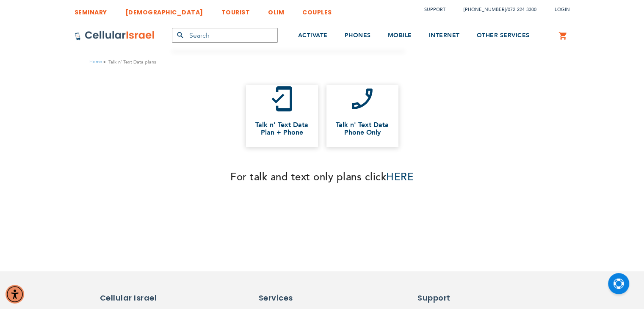  What do you see at coordinates (443, 298) in the screenshot?
I see `h6: Support` at bounding box center [443, 298].